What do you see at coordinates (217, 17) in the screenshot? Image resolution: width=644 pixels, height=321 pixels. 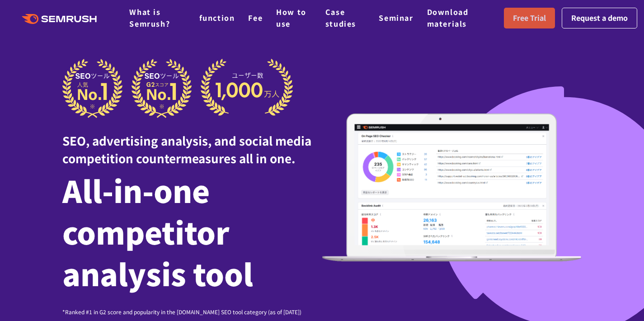 I see `font: function` at bounding box center [217, 17].